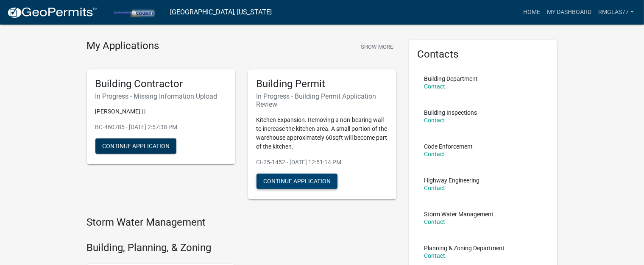 The height and width of the screenshot is (265, 644). What do you see at coordinates (451, 79) in the screenshot?
I see `p: Building Department` at bounding box center [451, 79].